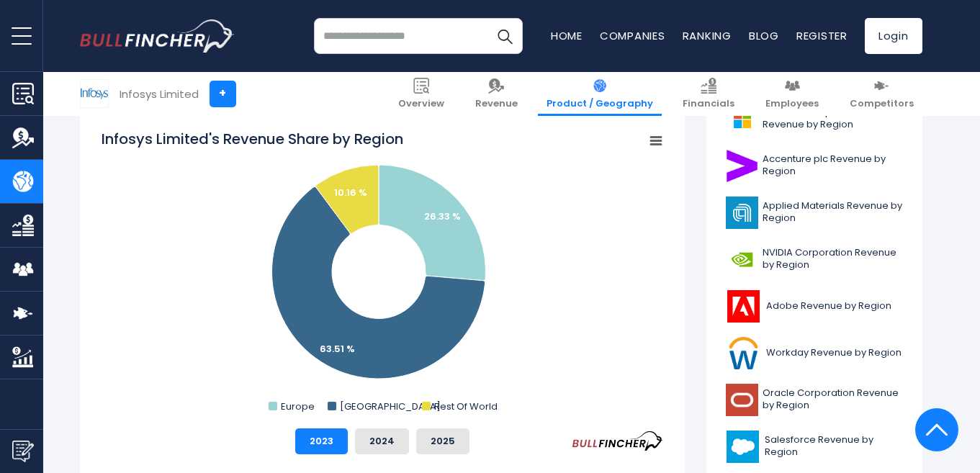  I want to click on img: INFY logo, so click(94, 94).